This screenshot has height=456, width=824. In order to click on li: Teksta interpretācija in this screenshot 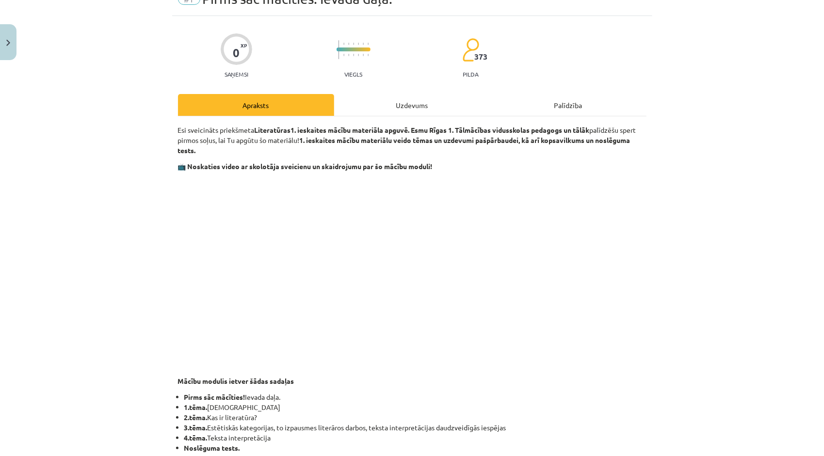, I will do `click(415, 438)`.